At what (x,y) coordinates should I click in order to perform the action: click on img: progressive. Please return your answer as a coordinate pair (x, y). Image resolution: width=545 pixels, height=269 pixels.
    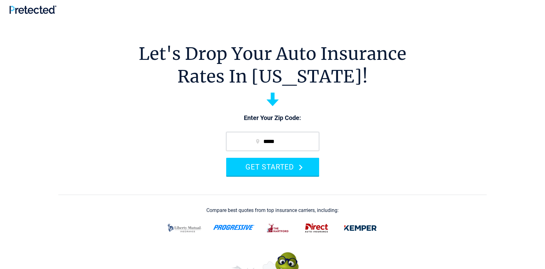
    Looking at the image, I should click on (234, 228).